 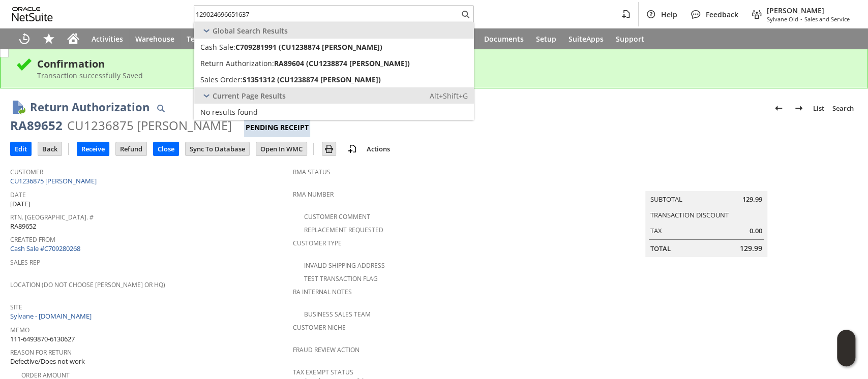 What do you see at coordinates (756, 231) in the screenshot?
I see `span: 0.00` at bounding box center [756, 231].